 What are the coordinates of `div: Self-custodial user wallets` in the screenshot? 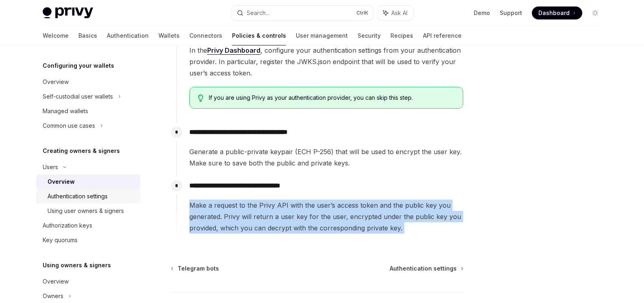 It's located at (77, 96).